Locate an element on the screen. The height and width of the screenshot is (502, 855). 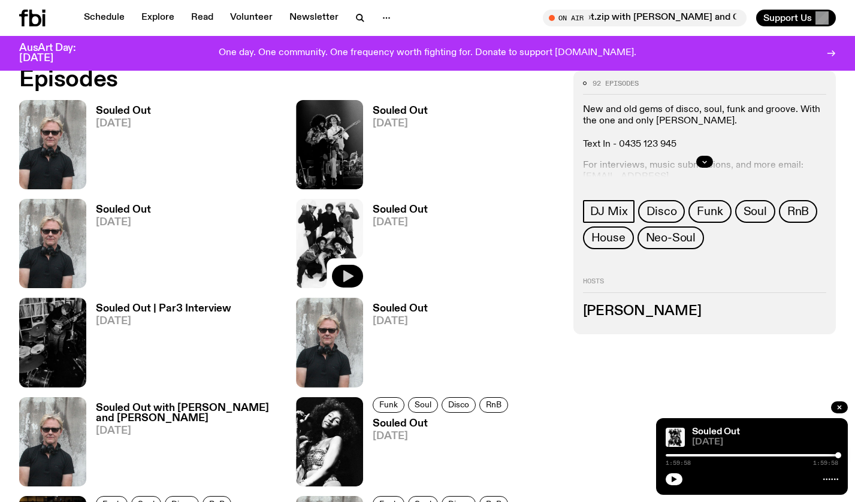
a: Newsletter is located at coordinates (314, 18).